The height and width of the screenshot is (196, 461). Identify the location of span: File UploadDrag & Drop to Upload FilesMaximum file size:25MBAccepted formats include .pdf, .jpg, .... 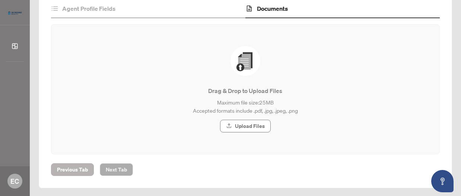
(246, 89).